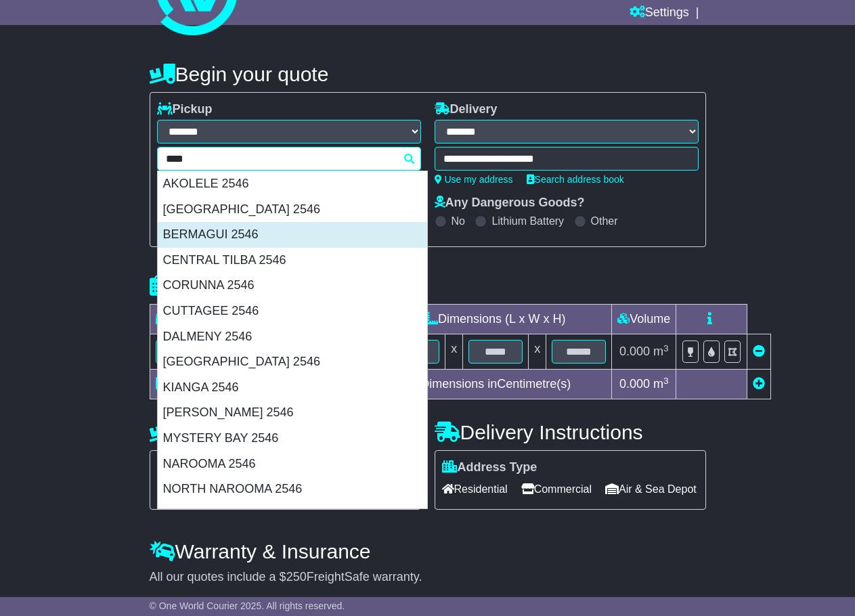  Describe the element at coordinates (644, 319) in the screenshot. I see `td: Volume` at that location.